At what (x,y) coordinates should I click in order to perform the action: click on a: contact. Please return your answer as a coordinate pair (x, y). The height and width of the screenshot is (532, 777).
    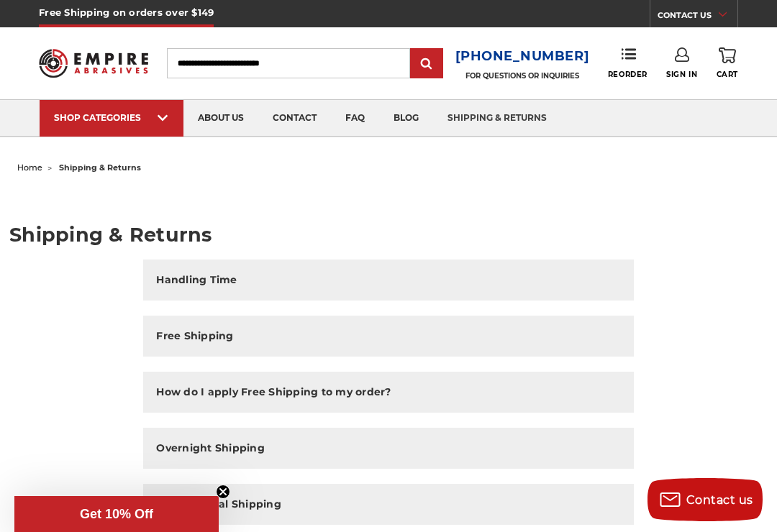
    Looking at the image, I should click on (294, 118).